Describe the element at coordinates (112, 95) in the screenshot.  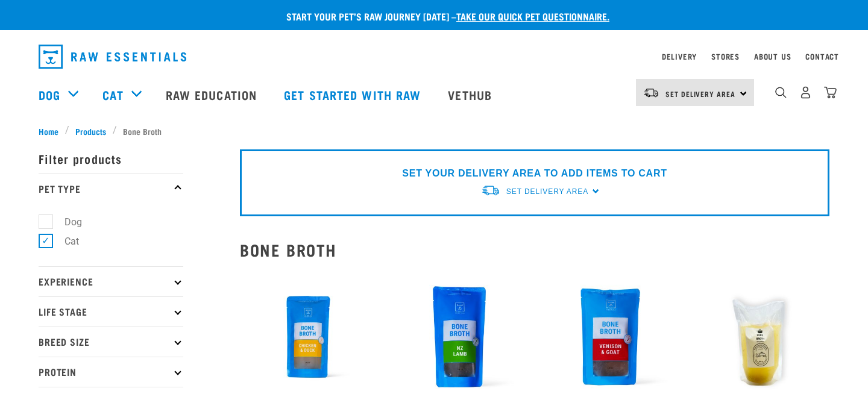
I see `a: Cat` at that location.